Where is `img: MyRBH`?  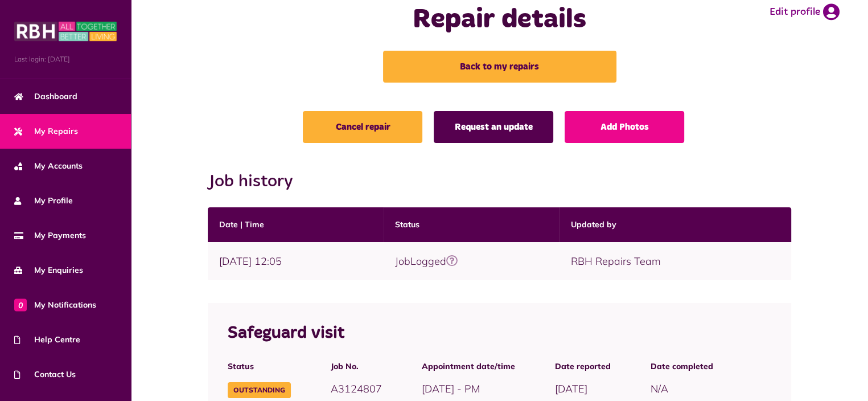
img: MyRBH is located at coordinates (65, 31).